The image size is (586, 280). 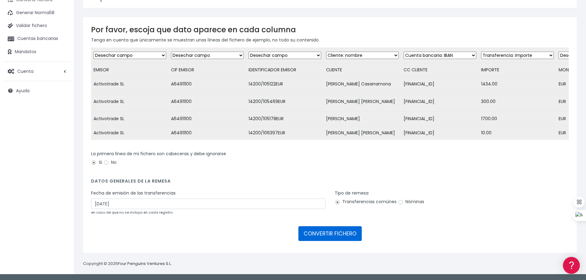 I want to click on a: Generar Norma58, so click(x=37, y=13).